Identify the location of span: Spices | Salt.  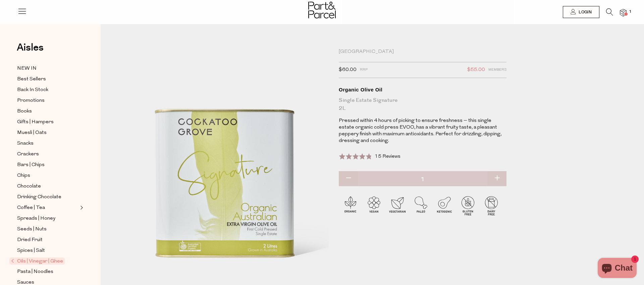
(31, 251).